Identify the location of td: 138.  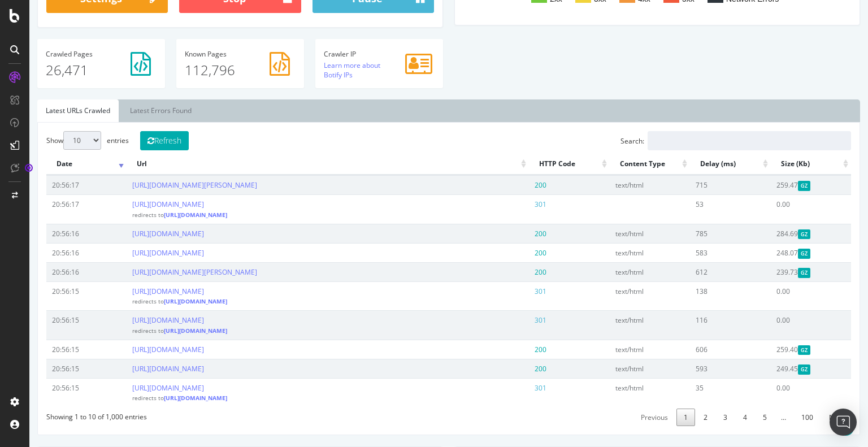
(701, 296).